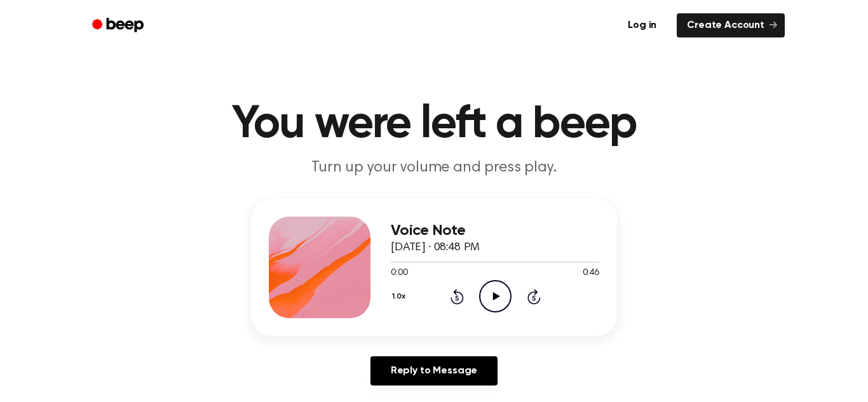  Describe the element at coordinates (399, 273) in the screenshot. I see `span: 0:00` at that location.